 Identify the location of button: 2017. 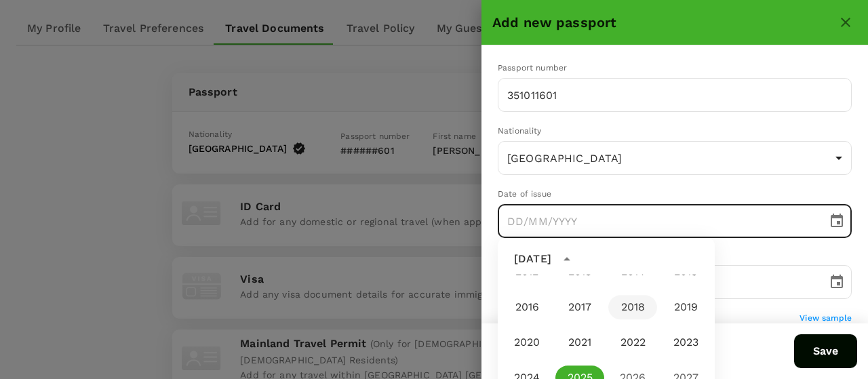
(580, 307).